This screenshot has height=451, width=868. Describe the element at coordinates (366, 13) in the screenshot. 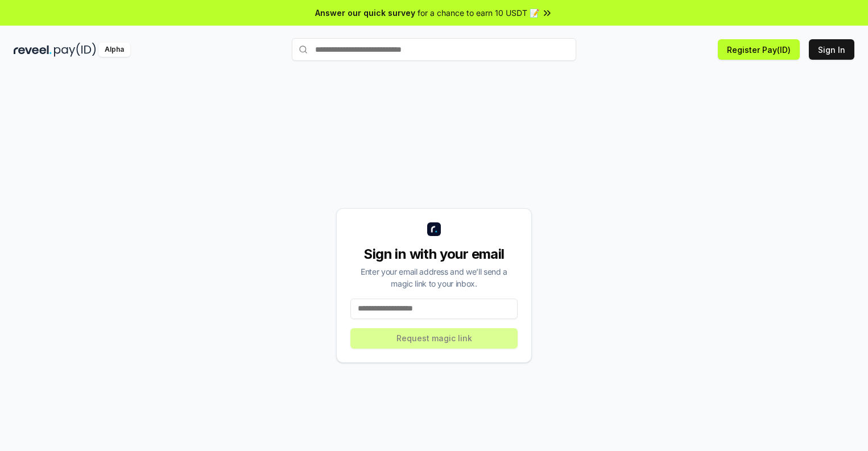

I see `span: Answer our quick survey` at that location.